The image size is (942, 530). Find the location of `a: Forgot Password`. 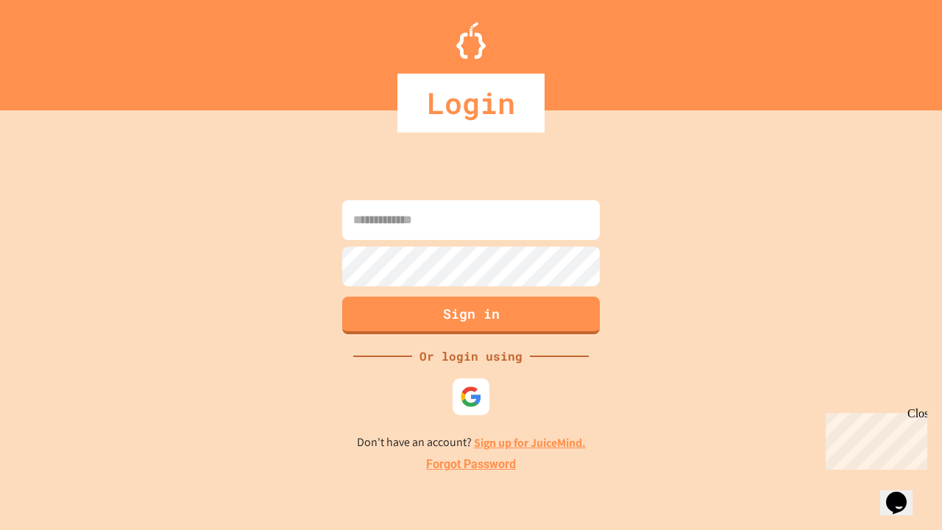

a: Forgot Password is located at coordinates (471, 464).